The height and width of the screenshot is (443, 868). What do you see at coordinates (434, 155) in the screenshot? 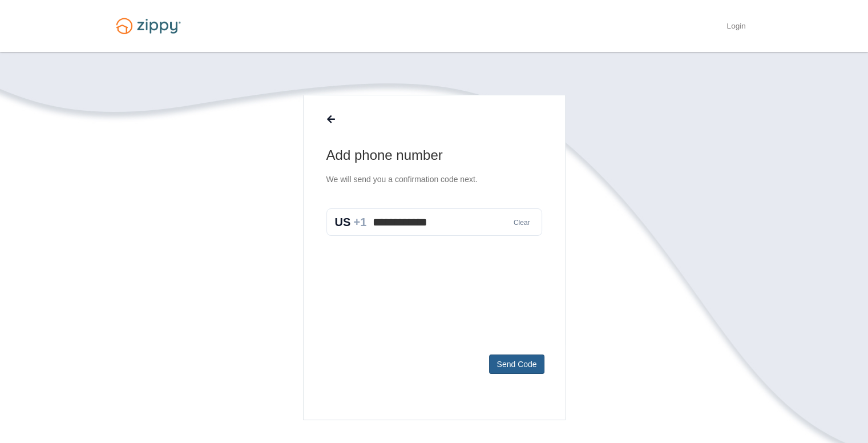
I see `h1: Add phone number` at bounding box center [434, 155].